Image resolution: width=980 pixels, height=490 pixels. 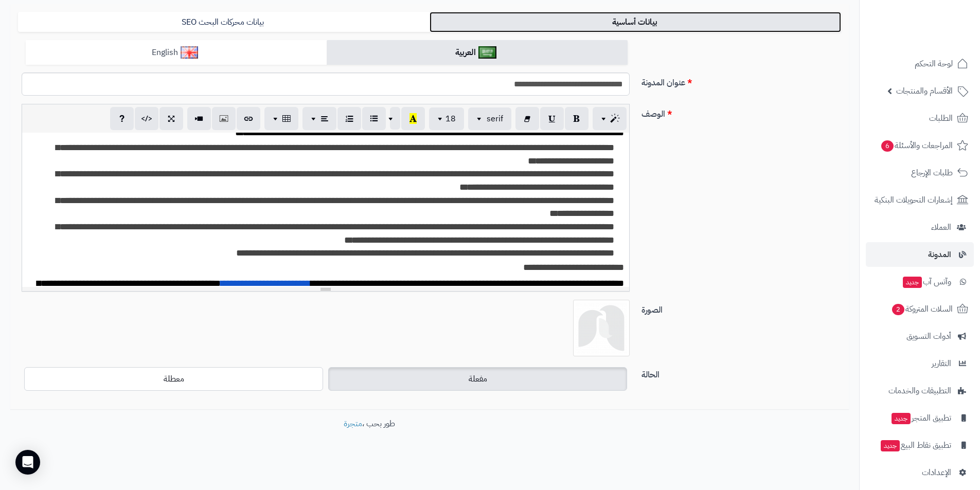 What do you see at coordinates (940, 36) in the screenshot?
I see `img: logo-2.png` at bounding box center [940, 36].